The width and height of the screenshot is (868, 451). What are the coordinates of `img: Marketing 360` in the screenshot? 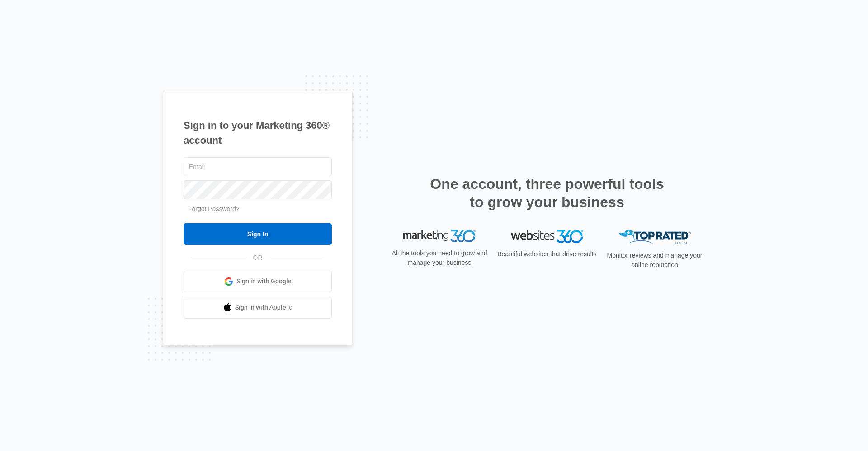 It's located at (440, 236).